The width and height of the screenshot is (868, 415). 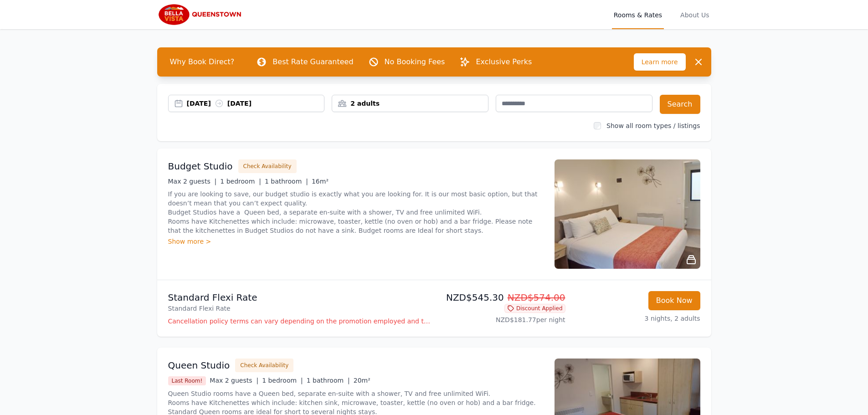 I want to click on p: No Booking Fees, so click(x=415, y=62).